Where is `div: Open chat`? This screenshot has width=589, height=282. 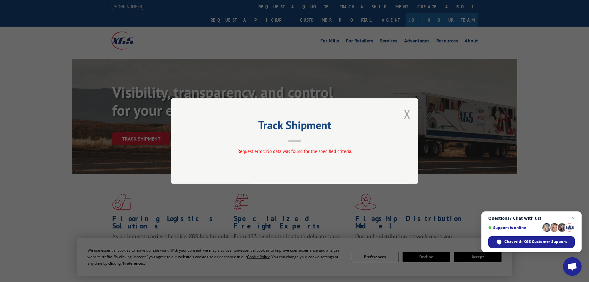
div: Open chat is located at coordinates (573, 266).